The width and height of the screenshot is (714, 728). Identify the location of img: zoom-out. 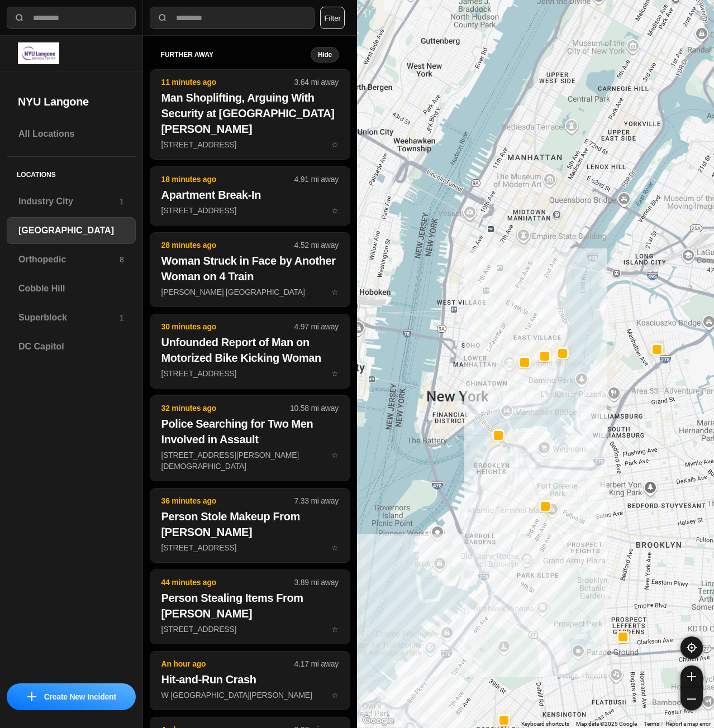
(692, 699).